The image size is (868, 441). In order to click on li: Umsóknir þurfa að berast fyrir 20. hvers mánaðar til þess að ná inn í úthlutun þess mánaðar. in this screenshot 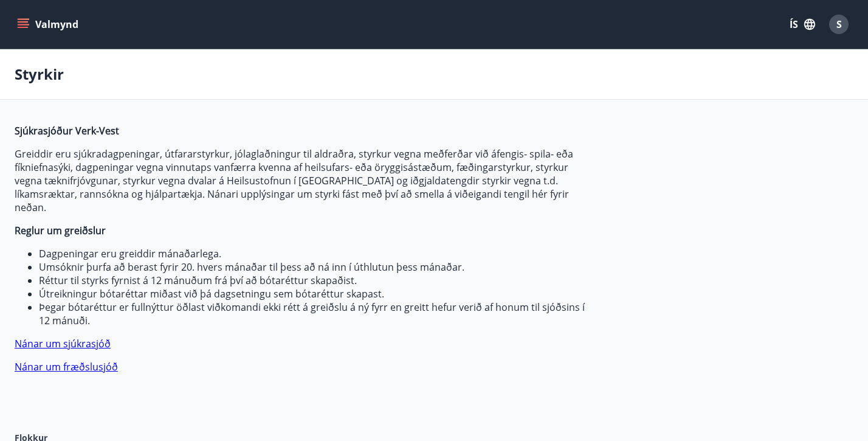, I will do `click(314, 267)`.